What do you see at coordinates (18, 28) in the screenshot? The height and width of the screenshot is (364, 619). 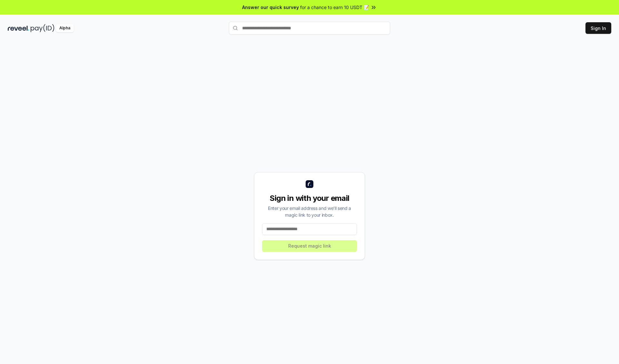 I see `img: reveel_dark` at bounding box center [18, 28].